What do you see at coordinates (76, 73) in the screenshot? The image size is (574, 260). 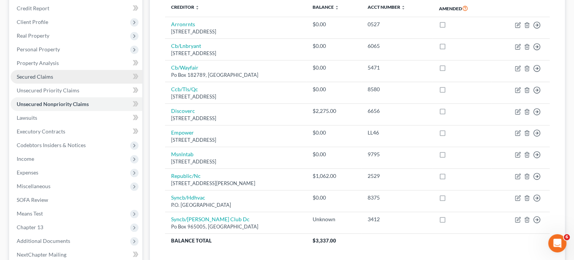 I see `p: How can we help?` at bounding box center [76, 73].